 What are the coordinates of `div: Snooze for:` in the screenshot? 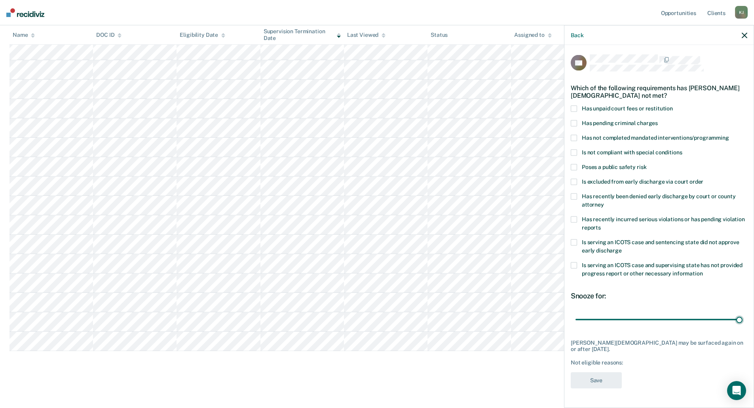 It's located at (659, 296).